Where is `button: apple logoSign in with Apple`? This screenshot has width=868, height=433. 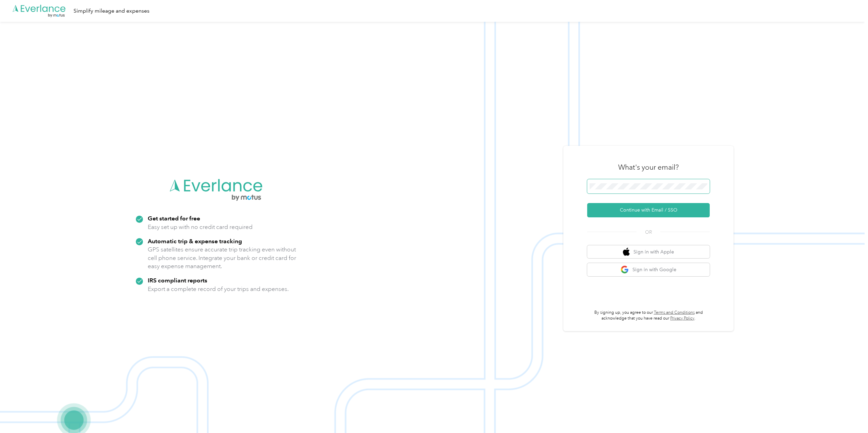 button: apple logoSign in with Apple is located at coordinates (648, 252).